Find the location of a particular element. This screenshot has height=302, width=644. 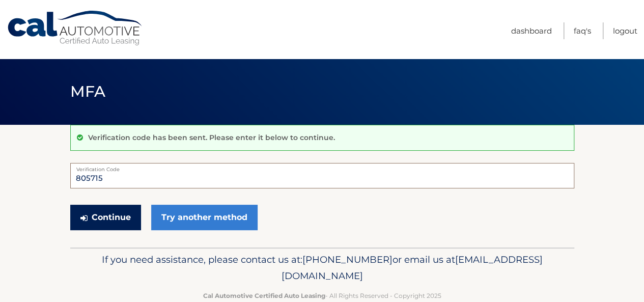

a: Dashboard is located at coordinates (532, 31).